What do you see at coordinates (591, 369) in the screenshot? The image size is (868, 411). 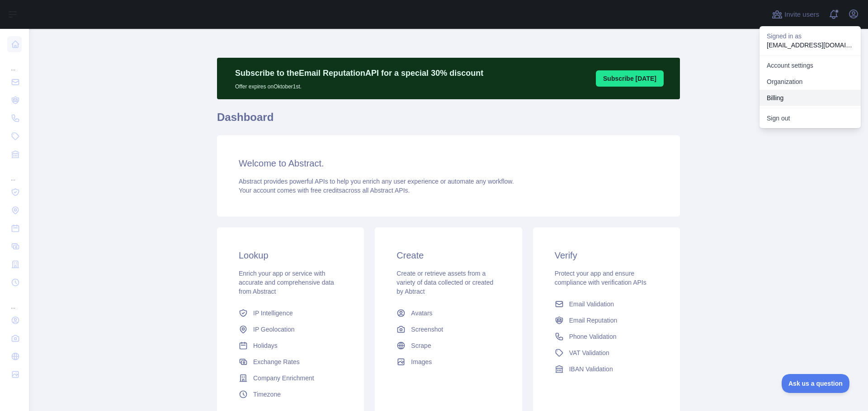 I see `span: IBAN Validation` at bounding box center [591, 369].